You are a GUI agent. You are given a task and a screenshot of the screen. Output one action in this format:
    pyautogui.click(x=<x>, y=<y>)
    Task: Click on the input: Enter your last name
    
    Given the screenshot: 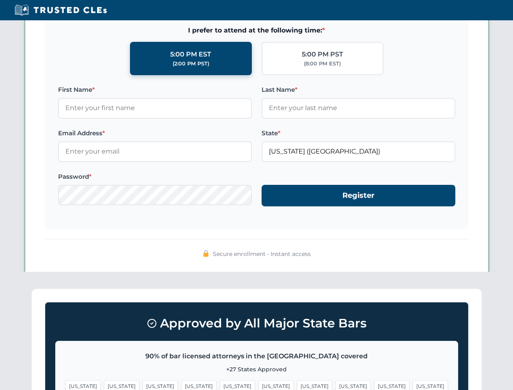 What is the action you would take?
    pyautogui.click(x=358, y=108)
    